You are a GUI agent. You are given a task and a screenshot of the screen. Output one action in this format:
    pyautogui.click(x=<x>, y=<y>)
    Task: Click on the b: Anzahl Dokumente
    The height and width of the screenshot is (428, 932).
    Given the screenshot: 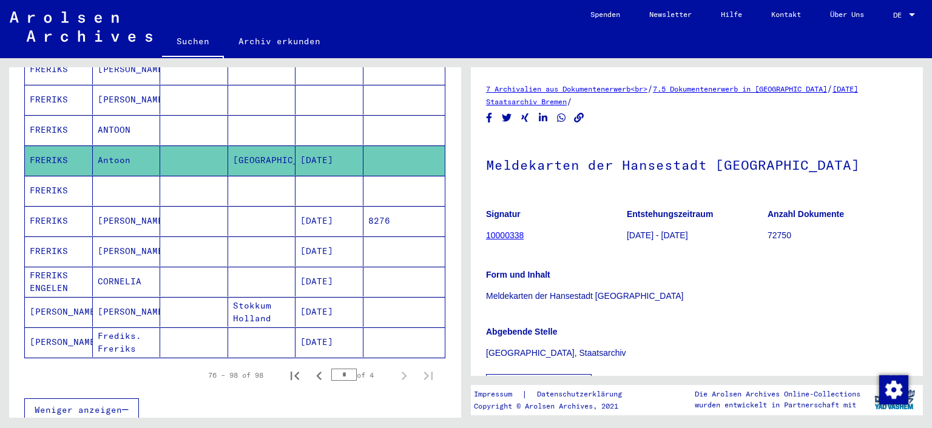 What is the action you would take?
    pyautogui.click(x=806, y=214)
    